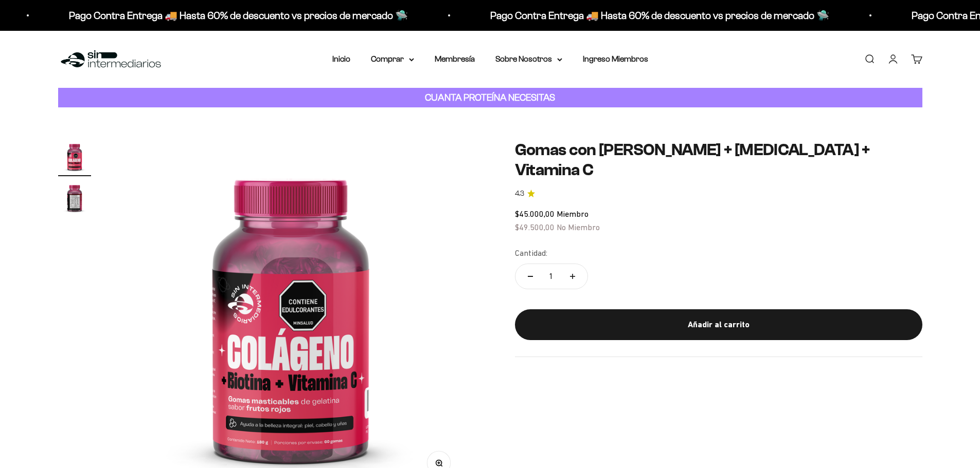 The width and height of the screenshot is (980, 468). Describe the element at coordinates (75, 158) in the screenshot. I see `button: Ir al artículo 1` at that location.